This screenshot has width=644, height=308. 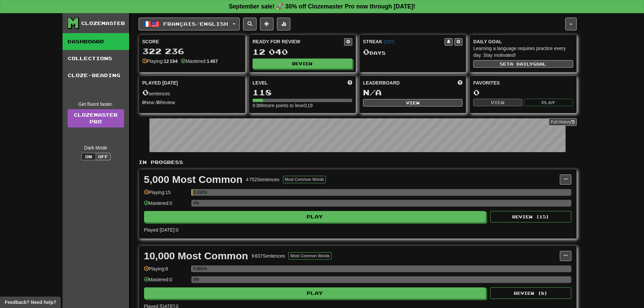 What do you see at coordinates (96, 148) in the screenshot?
I see `div: Dark Mode` at bounding box center [96, 148].